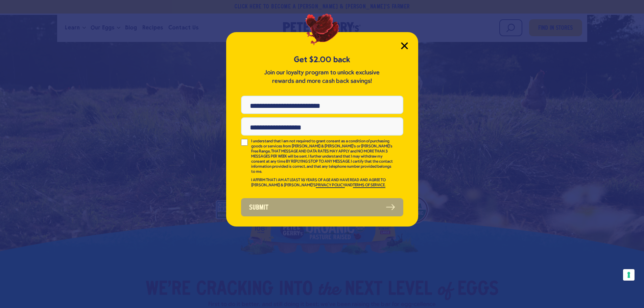 The height and width of the screenshot is (308, 644). Describe the element at coordinates (244, 143) in the screenshot. I see `input: I understand that I am not required to grant consent as a condition of purchasing goods or servic...` at that location.